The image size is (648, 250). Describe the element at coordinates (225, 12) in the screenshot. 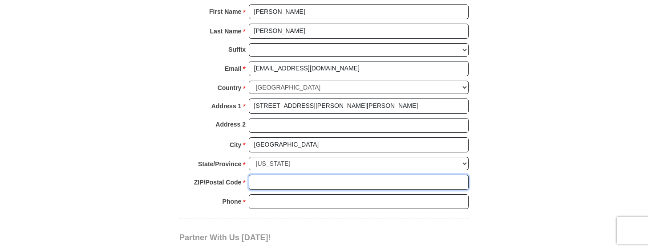

I see `strong: First Name` at that location.